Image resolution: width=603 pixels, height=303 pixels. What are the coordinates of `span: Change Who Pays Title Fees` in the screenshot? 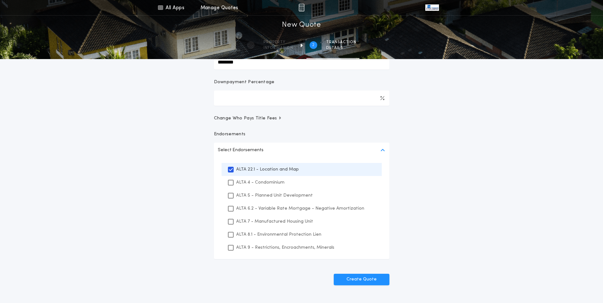 It's located at (248, 119).